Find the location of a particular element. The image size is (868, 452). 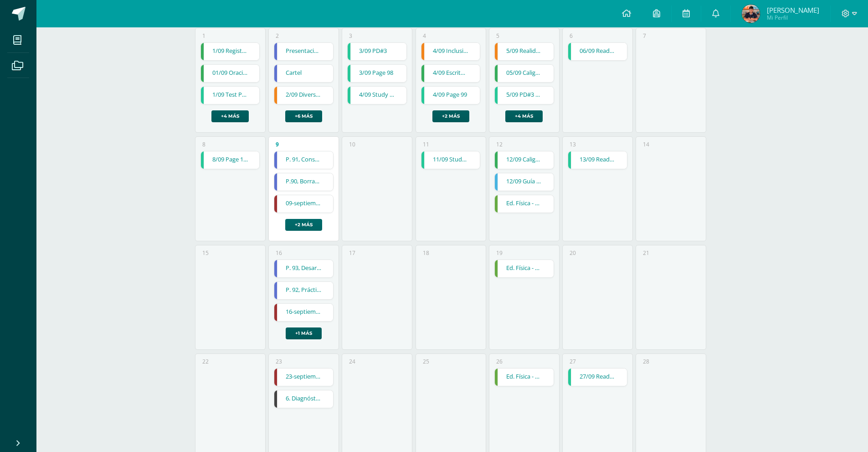

div: 28 is located at coordinates (646, 361).